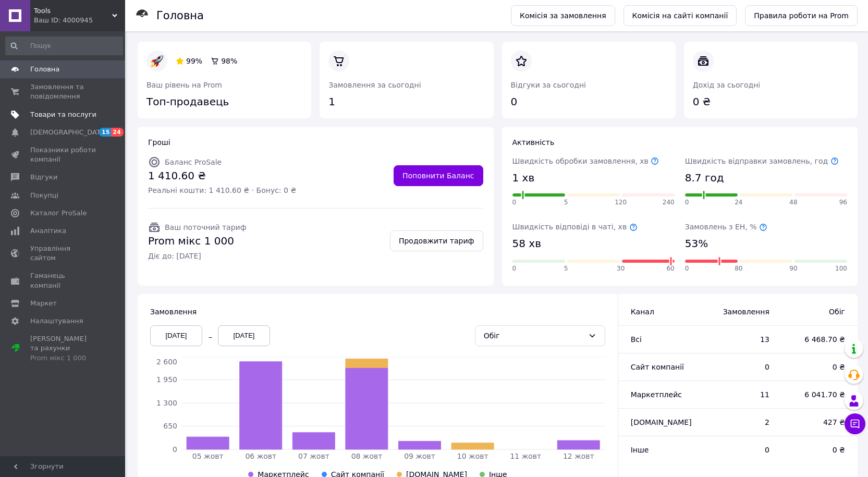 Image resolution: width=868 pixels, height=477 pixels. Describe the element at coordinates (762, 161) in the screenshot. I see `span: Швидкість відправки замовлень, год` at that location.